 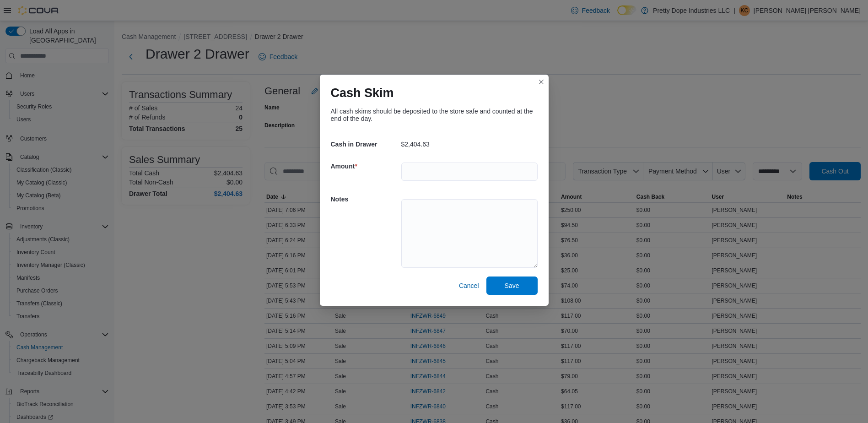 What do you see at coordinates (435, 115) in the screenshot?
I see `div: All cash skims should be deposited to the store safe and counted at the end of the day.` at bounding box center [435, 115].